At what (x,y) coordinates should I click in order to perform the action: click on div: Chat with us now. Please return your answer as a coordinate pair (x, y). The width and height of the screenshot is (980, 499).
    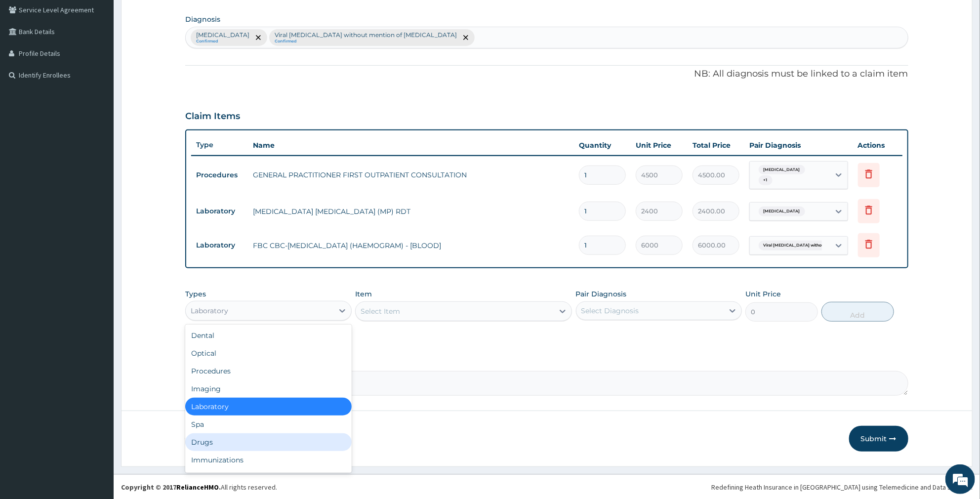
    Looking at the image, I should click on (109, 62).